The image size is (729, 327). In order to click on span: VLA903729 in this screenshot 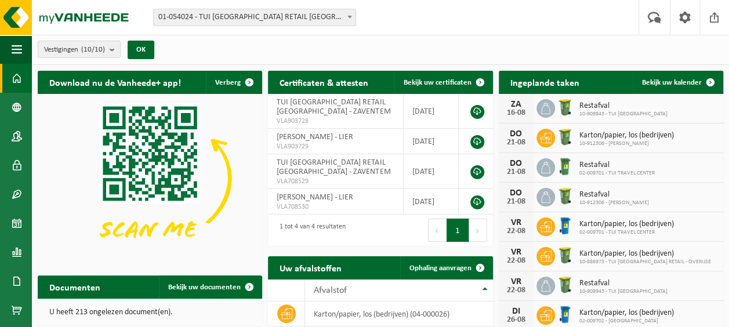, I will do `click(335, 147)`.